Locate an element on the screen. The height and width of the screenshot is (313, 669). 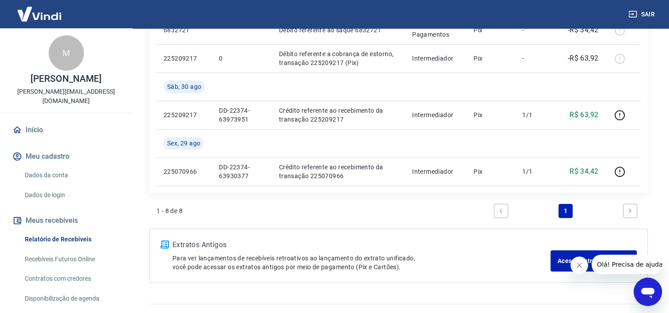
p: 225070966 is located at coordinates (184, 172).